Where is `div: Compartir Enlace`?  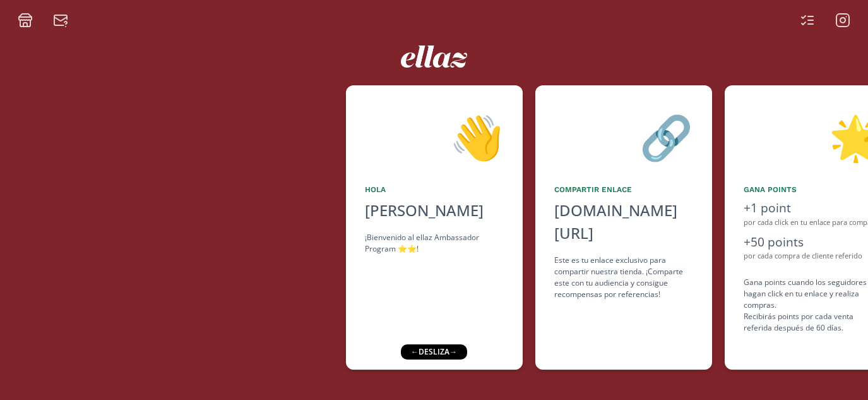 div: Compartir Enlace is located at coordinates (624, 190).